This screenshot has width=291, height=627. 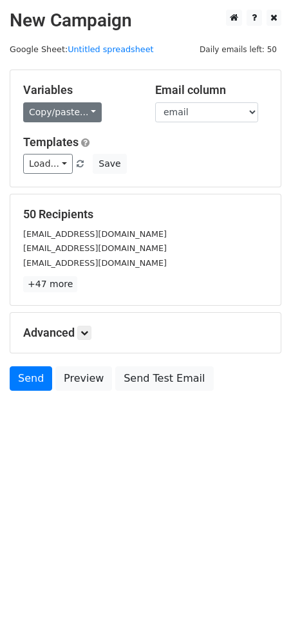 I want to click on a: Templates, so click(x=51, y=142).